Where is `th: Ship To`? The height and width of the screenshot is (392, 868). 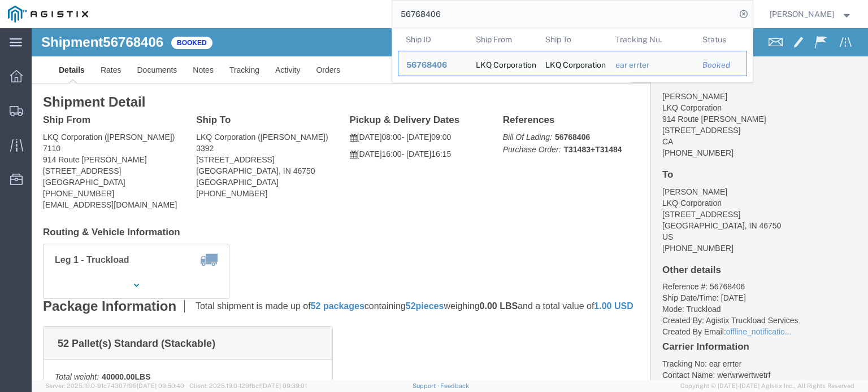 th: Ship To is located at coordinates (573, 39).